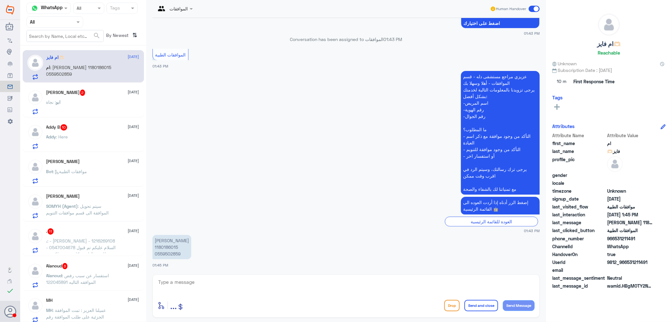 The width and height of the screenshot is (672, 322). I want to click on span: timezone, so click(579, 191).